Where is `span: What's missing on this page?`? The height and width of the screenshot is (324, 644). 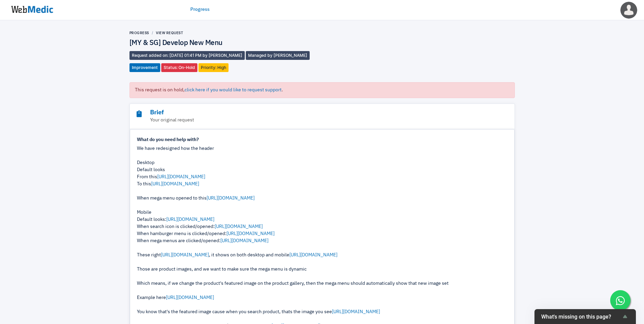
span: What's missing on this page? is located at coordinates (581, 316).